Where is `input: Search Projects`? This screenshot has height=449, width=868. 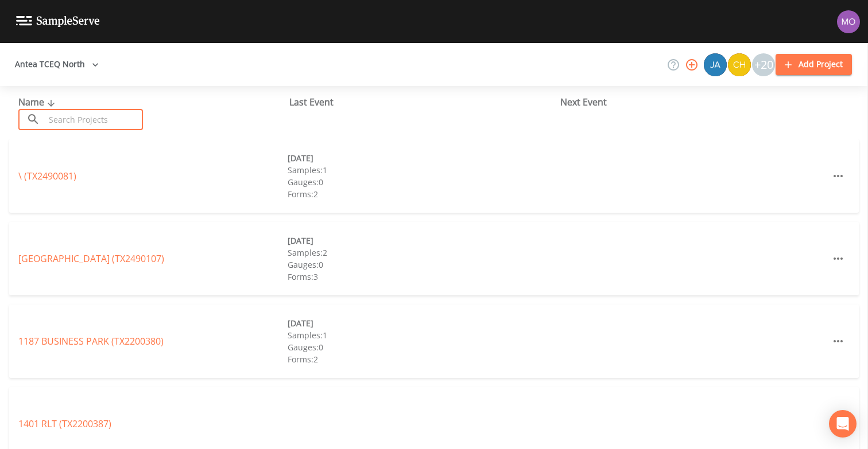
input: Search Projects is located at coordinates (93, 119).